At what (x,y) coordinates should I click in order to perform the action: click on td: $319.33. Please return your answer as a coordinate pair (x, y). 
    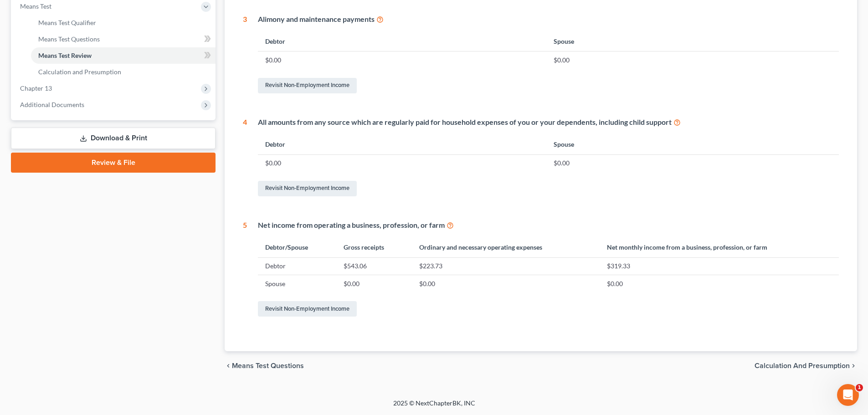
    Looking at the image, I should click on (718, 266).